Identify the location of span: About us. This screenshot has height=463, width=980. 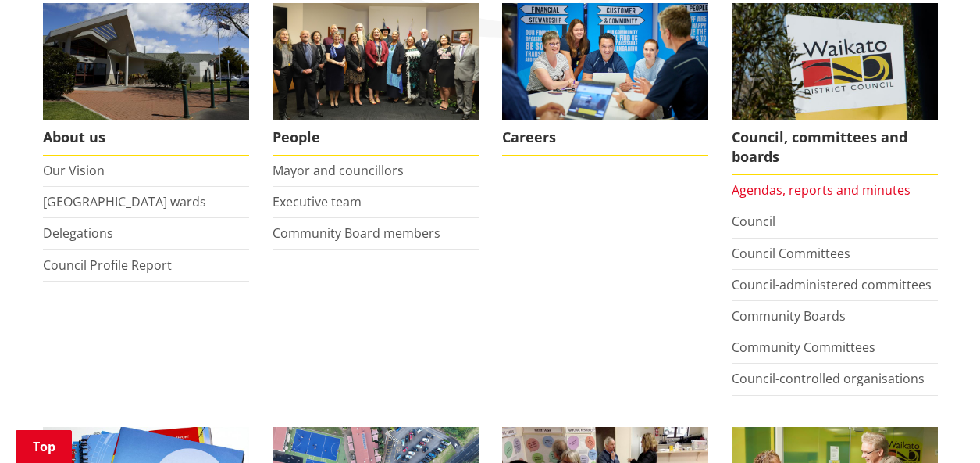
(146, 137).